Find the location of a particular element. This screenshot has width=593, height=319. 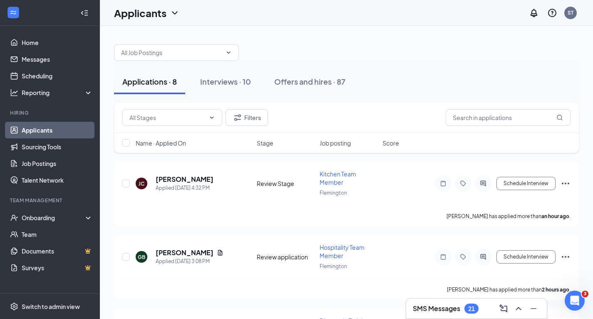

span: Score is located at coordinates (391, 143).